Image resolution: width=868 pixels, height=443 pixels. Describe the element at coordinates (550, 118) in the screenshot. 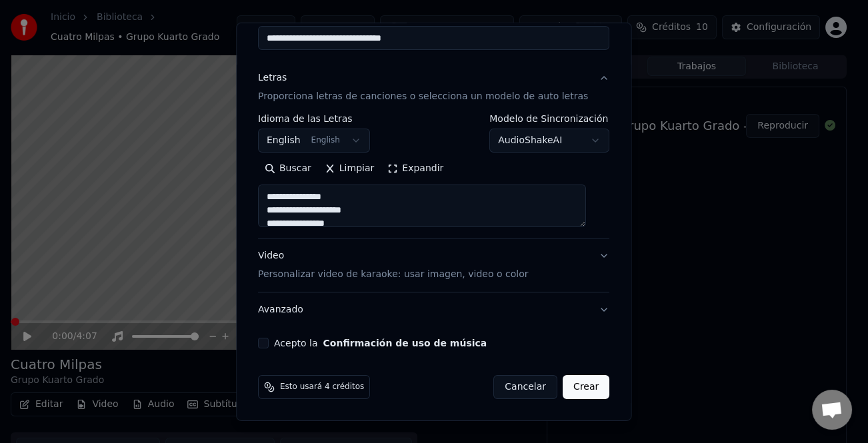

I see `label: Modelo de Sincronización` at that location.